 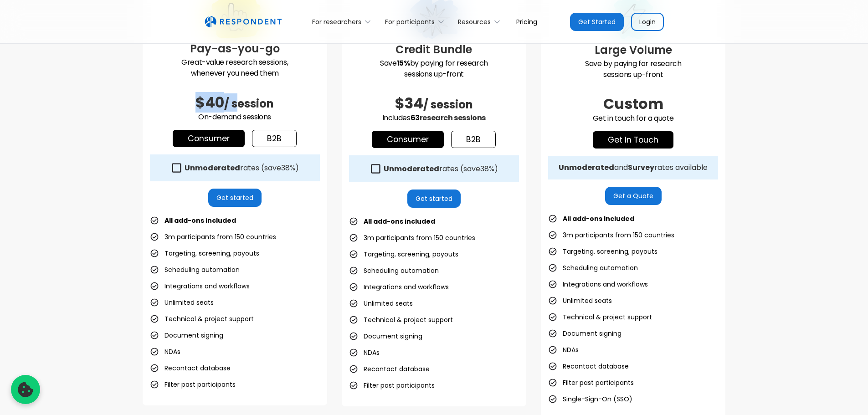 What do you see at coordinates (210, 102) in the screenshot?
I see `span: $40` at bounding box center [210, 102].